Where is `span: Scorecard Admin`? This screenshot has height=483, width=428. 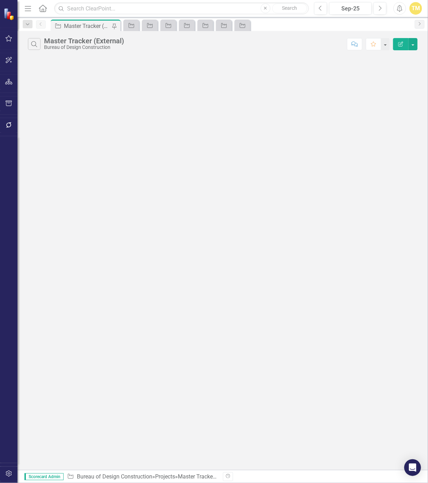
span: Scorecard Admin is located at coordinates (44, 477).